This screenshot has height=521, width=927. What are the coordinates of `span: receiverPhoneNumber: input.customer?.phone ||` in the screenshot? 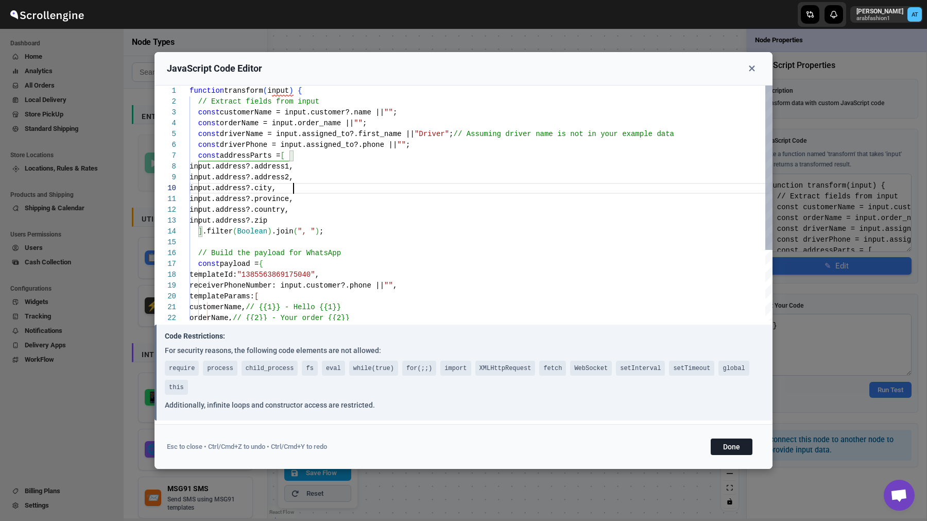 It's located at (287, 285).